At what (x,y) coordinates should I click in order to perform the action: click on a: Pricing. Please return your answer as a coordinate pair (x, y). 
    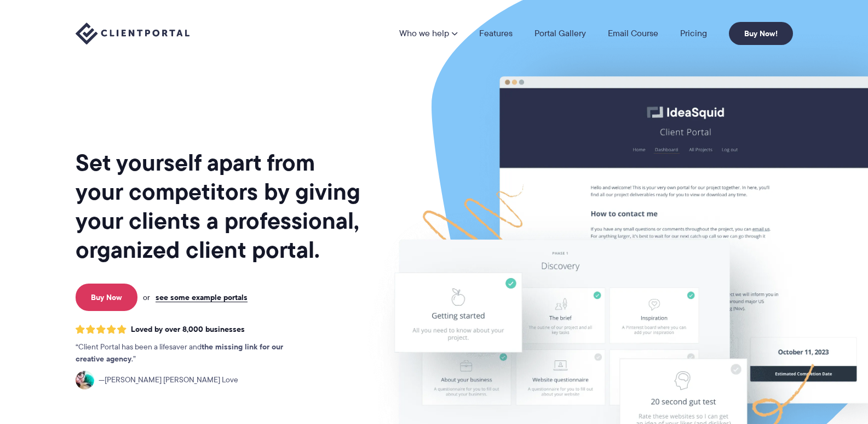
    Looking at the image, I should click on (693, 34).